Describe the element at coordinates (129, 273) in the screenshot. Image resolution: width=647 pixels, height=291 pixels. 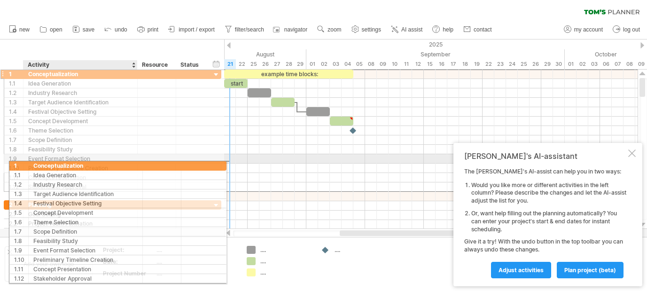
I see `div: Project Number` at that location.